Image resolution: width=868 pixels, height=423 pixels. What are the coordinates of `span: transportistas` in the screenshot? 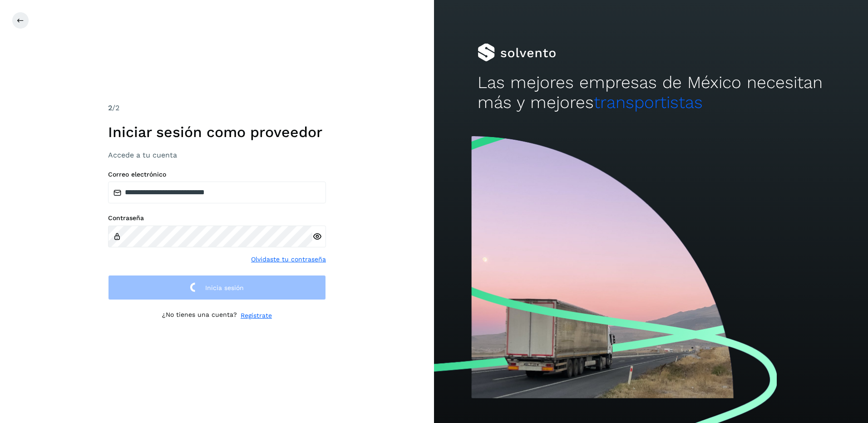 It's located at (648, 102).